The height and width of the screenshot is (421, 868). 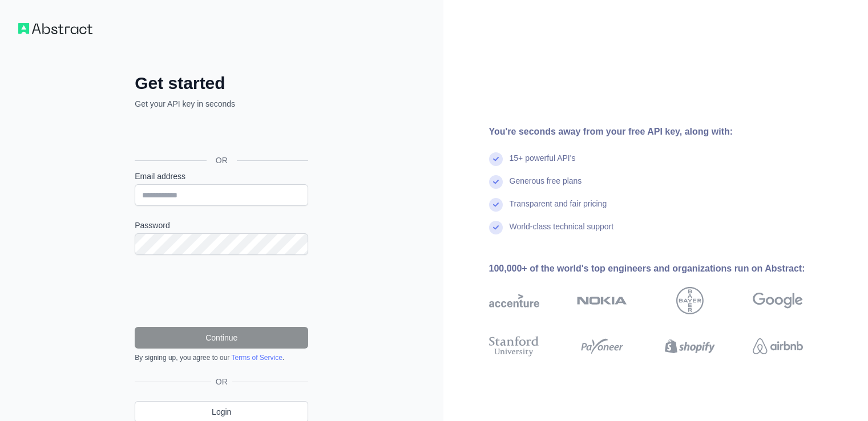 I want to click on img: google, so click(x=778, y=300).